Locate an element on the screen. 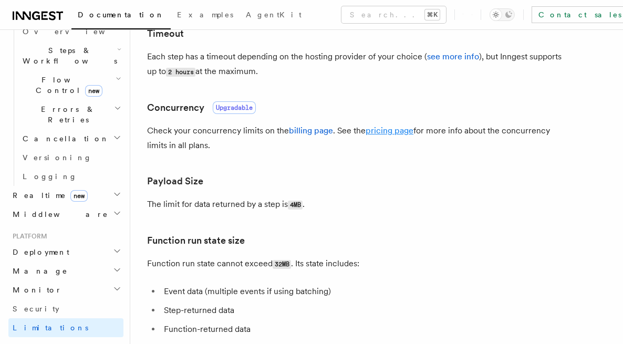  span: Deployment is located at coordinates (39, 252).